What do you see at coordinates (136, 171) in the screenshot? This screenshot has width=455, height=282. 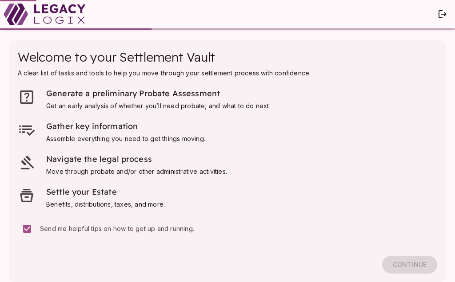 I see `span: Move through probate and/or other administrative activities.` at bounding box center [136, 171].